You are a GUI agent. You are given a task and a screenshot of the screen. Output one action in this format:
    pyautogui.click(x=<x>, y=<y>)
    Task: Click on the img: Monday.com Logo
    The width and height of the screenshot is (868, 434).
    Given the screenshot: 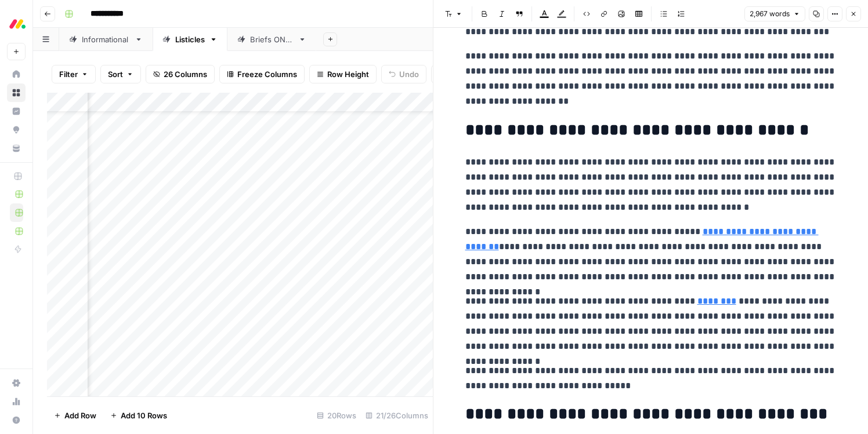 What is the action you would take?
    pyautogui.click(x=17, y=24)
    